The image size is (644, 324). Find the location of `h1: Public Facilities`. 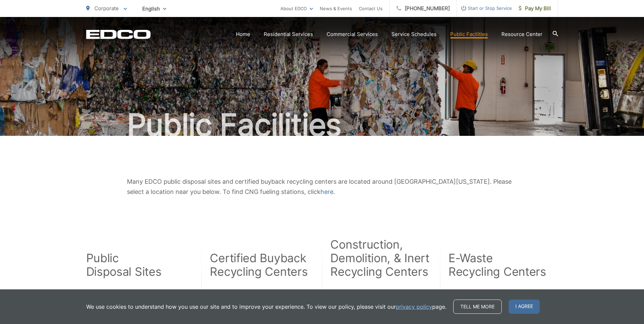

h1: Public Facilities is located at coordinates (322, 125).